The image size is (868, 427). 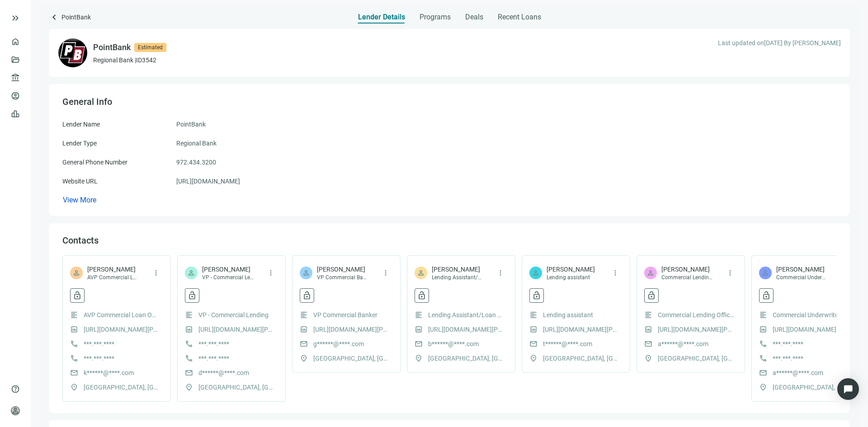 I want to click on span: VP Commercial Banker, so click(x=342, y=277).